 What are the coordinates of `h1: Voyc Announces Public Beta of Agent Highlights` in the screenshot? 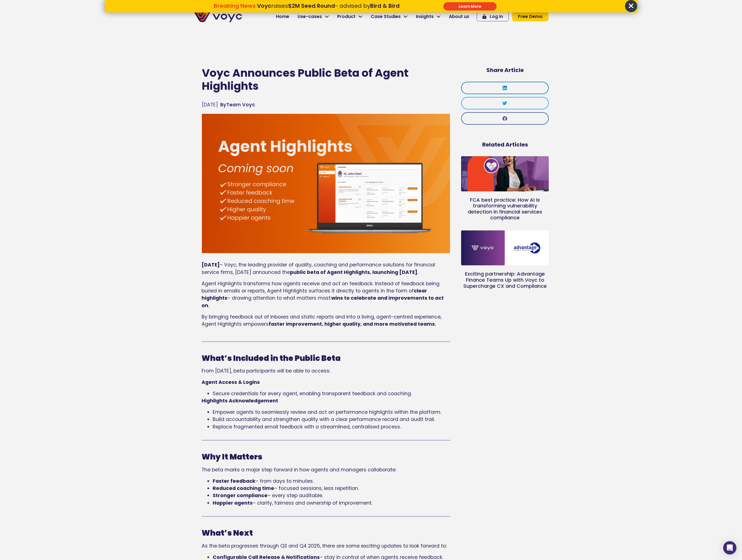 It's located at (325, 80).